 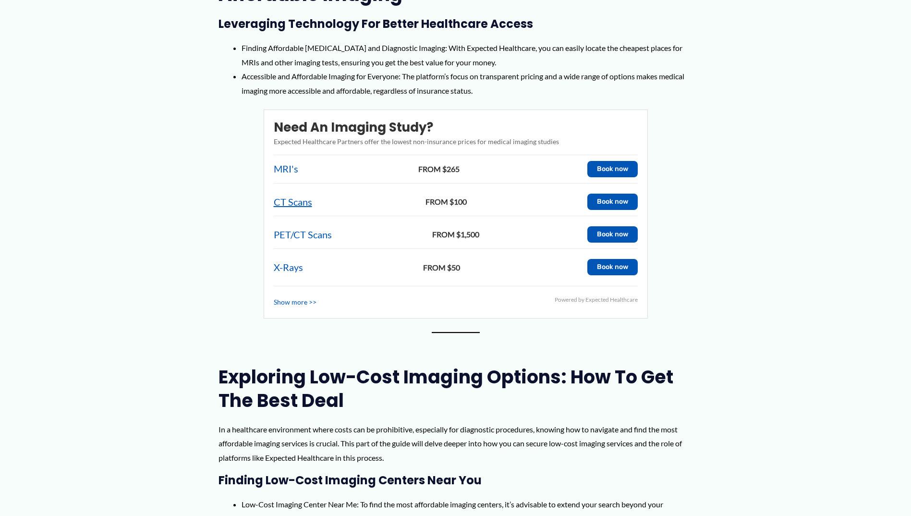 I want to click on a: PET/CT Scans, so click(x=303, y=234).